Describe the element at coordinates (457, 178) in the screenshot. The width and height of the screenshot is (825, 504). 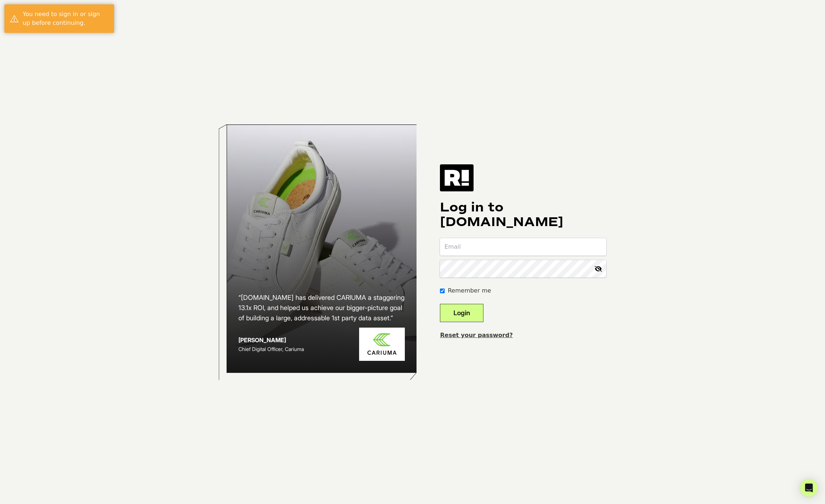
I see `img: Retention.com` at that location.